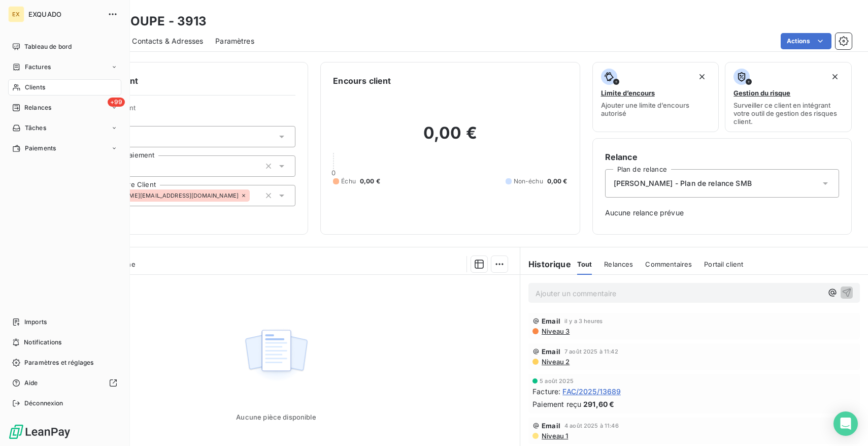 This screenshot has height=446, width=868. Describe the element at coordinates (148, 21) in the screenshot. I see `h3: MC GROUPE - 3913` at that location.